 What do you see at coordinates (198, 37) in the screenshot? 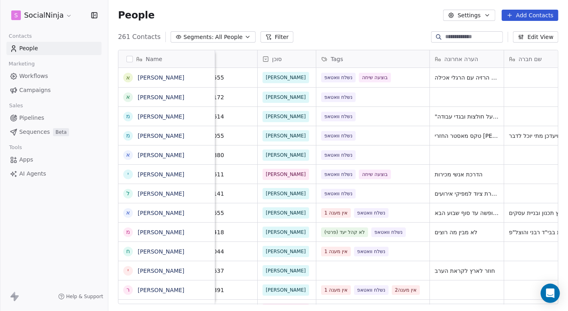
I see `span: Segments:` at bounding box center [198, 37].